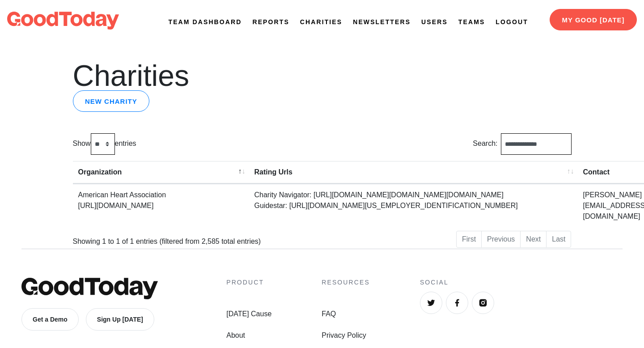 The width and height of the screenshot is (644, 348). Describe the element at coordinates (435, 22) in the screenshot. I see `a: Users` at that location.